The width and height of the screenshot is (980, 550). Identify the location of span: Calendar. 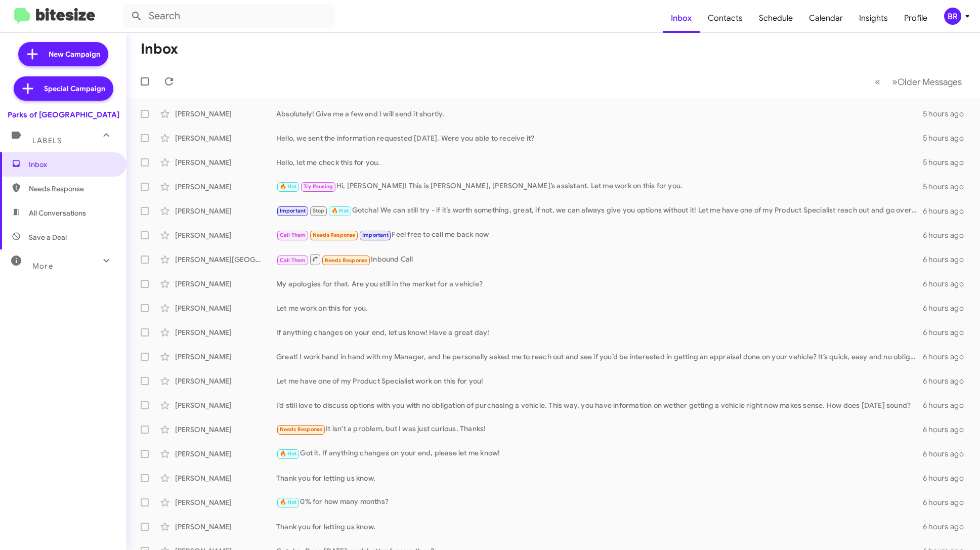
(826, 18).